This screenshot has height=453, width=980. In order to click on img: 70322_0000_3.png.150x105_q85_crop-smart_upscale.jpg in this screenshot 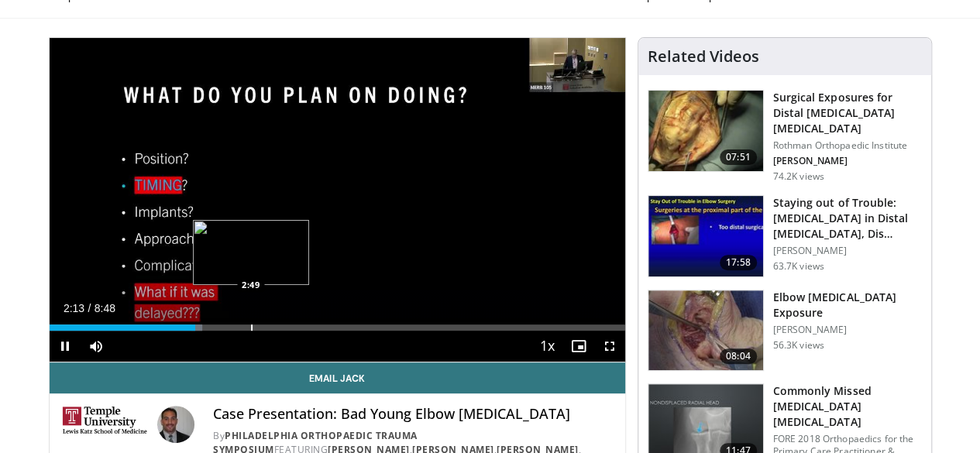, I will do `click(706, 130)`.